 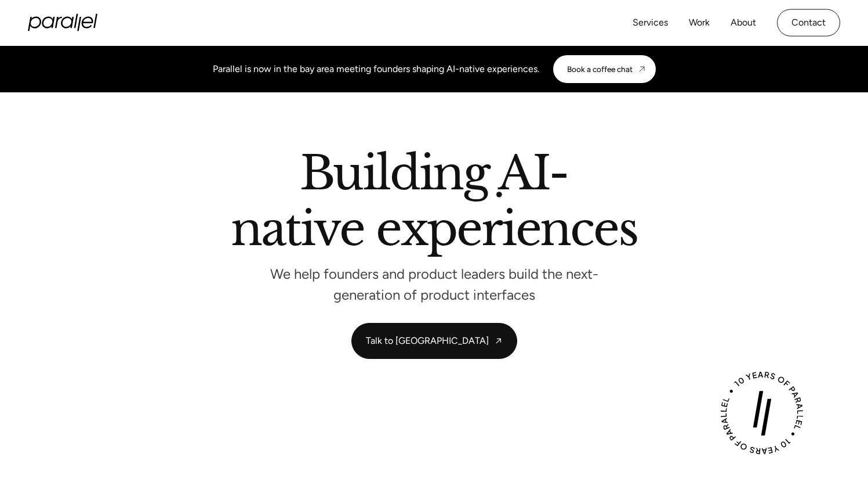 What do you see at coordinates (699, 22) in the screenshot?
I see `a: Work` at bounding box center [699, 22].